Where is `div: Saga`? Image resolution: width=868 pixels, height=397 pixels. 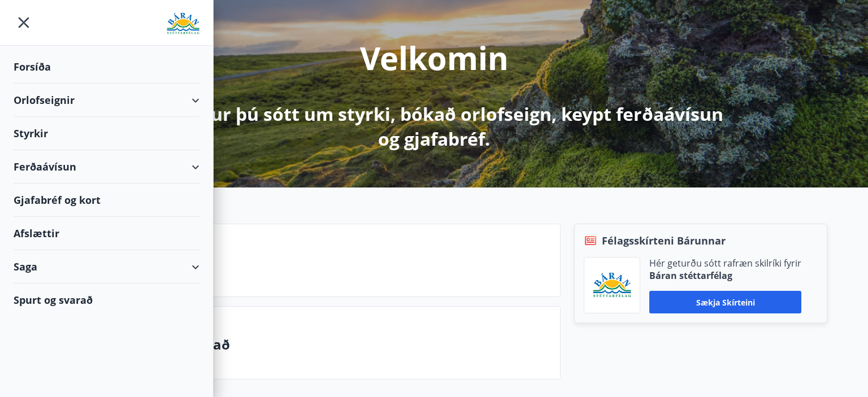
div: Saga is located at coordinates (107, 266).